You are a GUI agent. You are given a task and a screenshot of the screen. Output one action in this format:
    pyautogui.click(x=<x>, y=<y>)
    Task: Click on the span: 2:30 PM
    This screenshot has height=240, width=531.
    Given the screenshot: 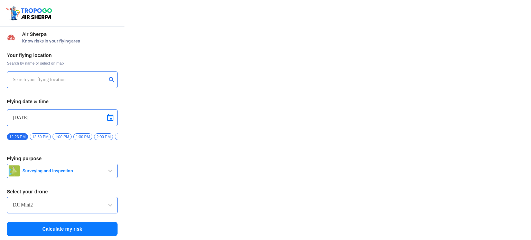 What is the action you would take?
    pyautogui.click(x=124, y=137)
    